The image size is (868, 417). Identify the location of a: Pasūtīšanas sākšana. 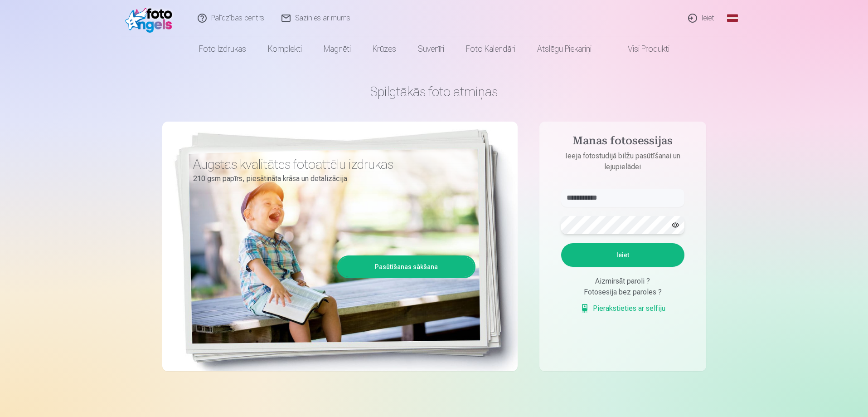
(406, 267).